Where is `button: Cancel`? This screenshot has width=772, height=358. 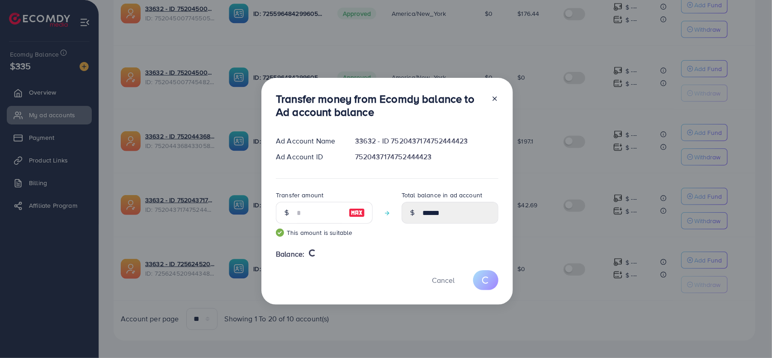
button: Cancel is located at coordinates (443, 280).